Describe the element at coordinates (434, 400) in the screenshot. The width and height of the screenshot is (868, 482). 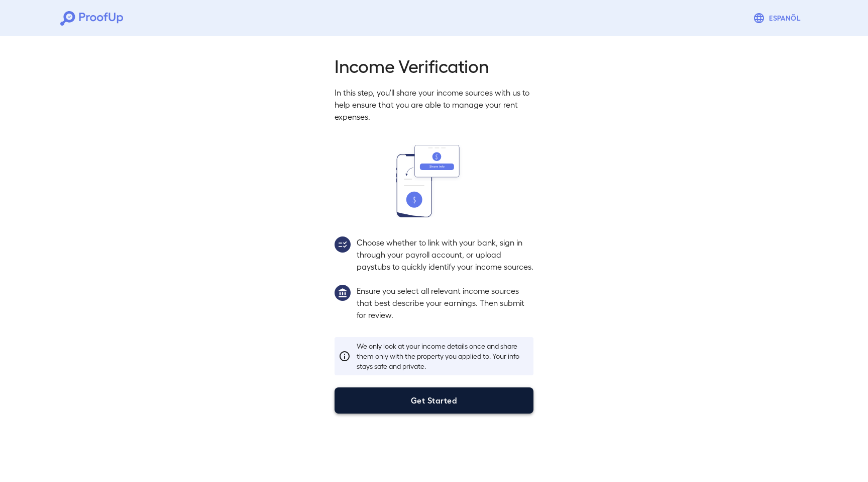
I see `button: Get Started` at that location.